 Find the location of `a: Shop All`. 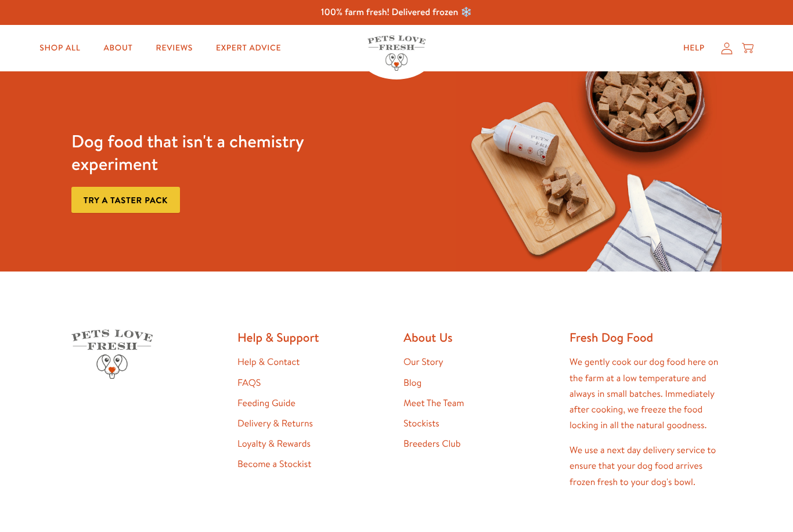

a: Shop All is located at coordinates (60, 48).